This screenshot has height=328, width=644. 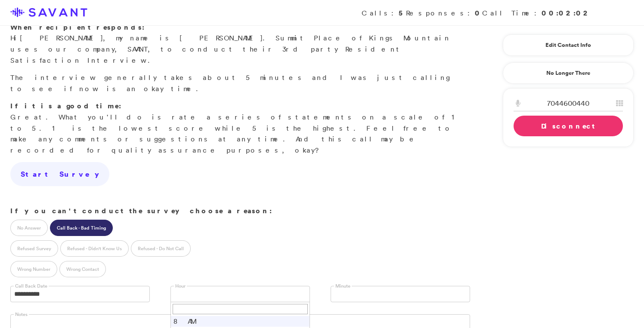 I want to click on label: Call Back - Bad Timing, so click(x=81, y=228).